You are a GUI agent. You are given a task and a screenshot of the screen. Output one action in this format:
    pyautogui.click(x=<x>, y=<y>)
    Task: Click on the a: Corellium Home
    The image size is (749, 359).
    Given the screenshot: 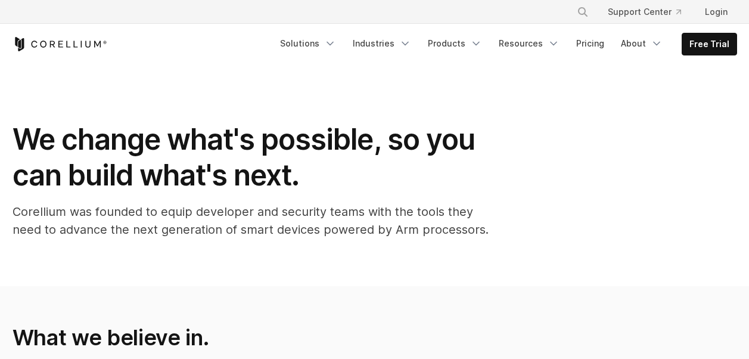 What is the action you would take?
    pyautogui.click(x=60, y=44)
    